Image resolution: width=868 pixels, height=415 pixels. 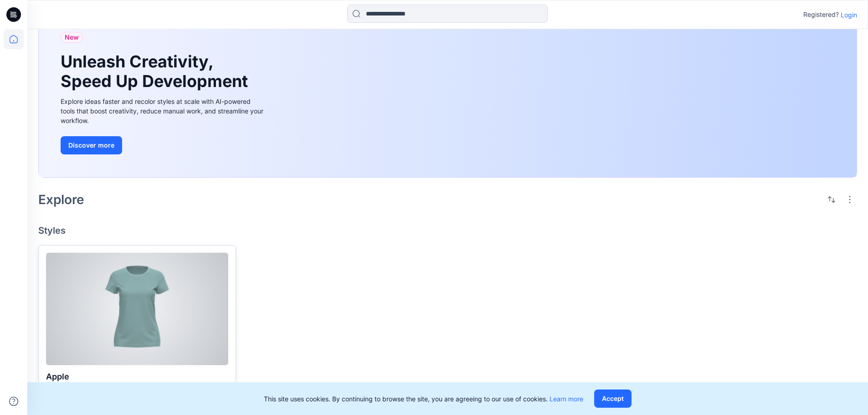 What do you see at coordinates (72, 37) in the screenshot?
I see `span: New` at bounding box center [72, 37].